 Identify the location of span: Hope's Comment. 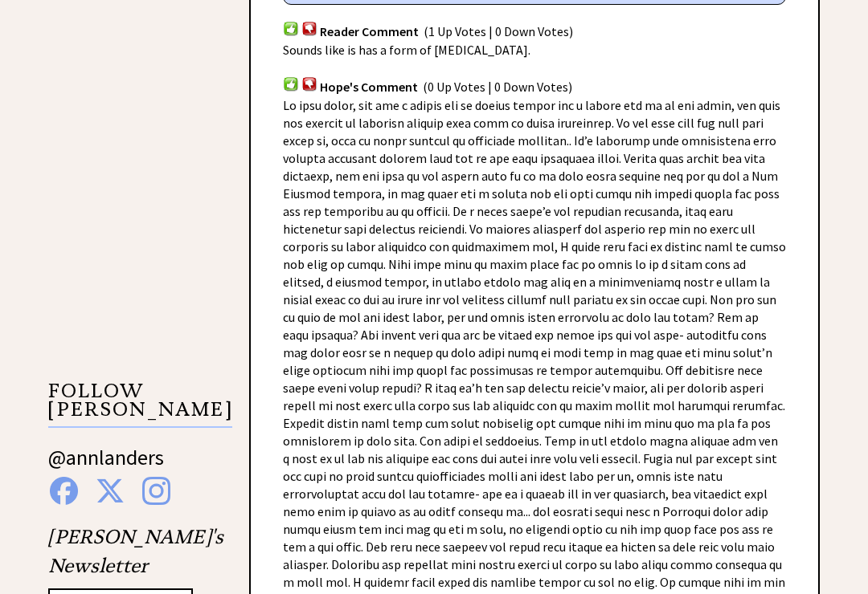
(369, 87).